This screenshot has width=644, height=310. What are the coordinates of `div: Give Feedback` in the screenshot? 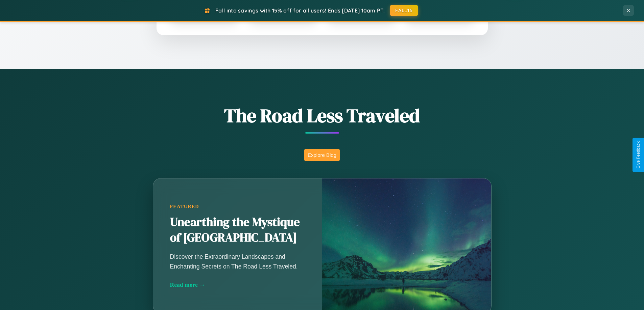 It's located at (638, 155).